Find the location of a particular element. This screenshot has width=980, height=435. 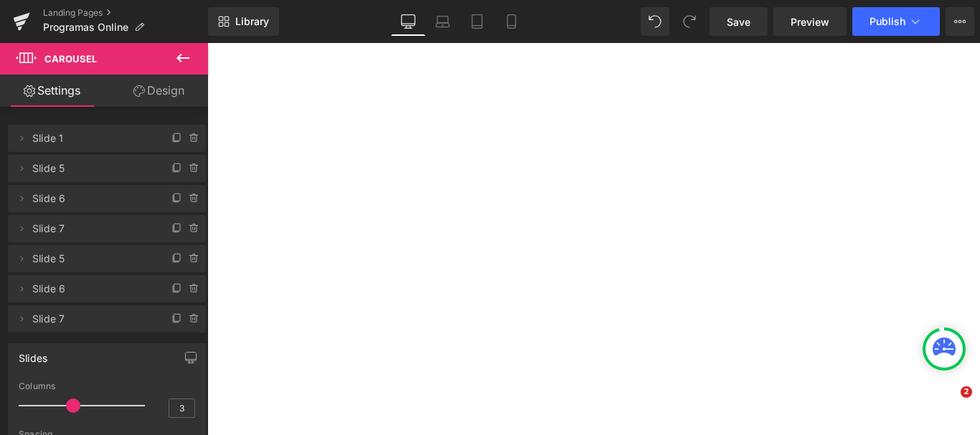

a: Desktop is located at coordinates (408, 21).